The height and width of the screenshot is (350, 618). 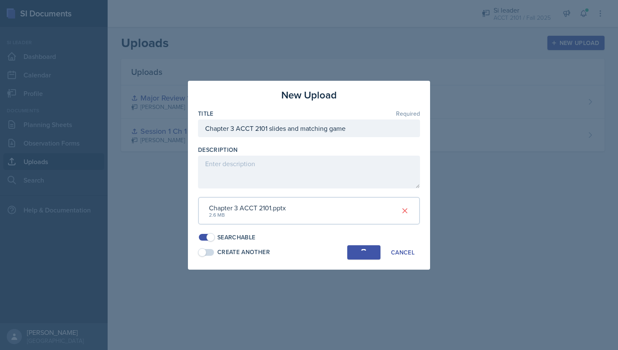 I want to click on label: Title, so click(x=206, y=113).